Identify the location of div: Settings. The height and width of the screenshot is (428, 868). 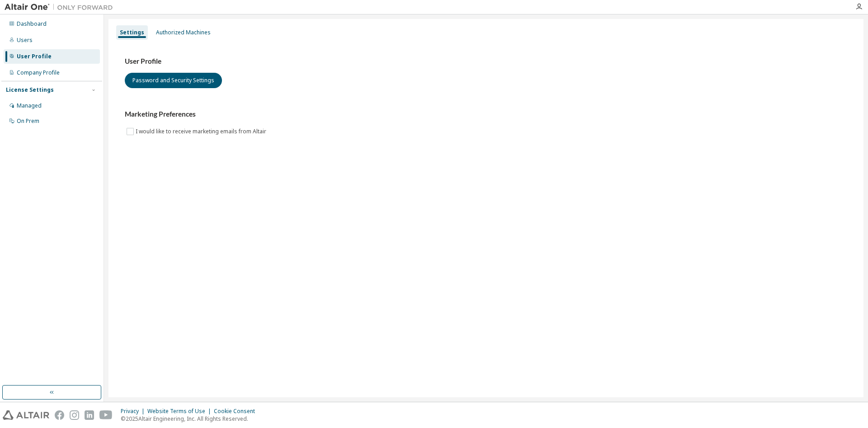
(132, 33).